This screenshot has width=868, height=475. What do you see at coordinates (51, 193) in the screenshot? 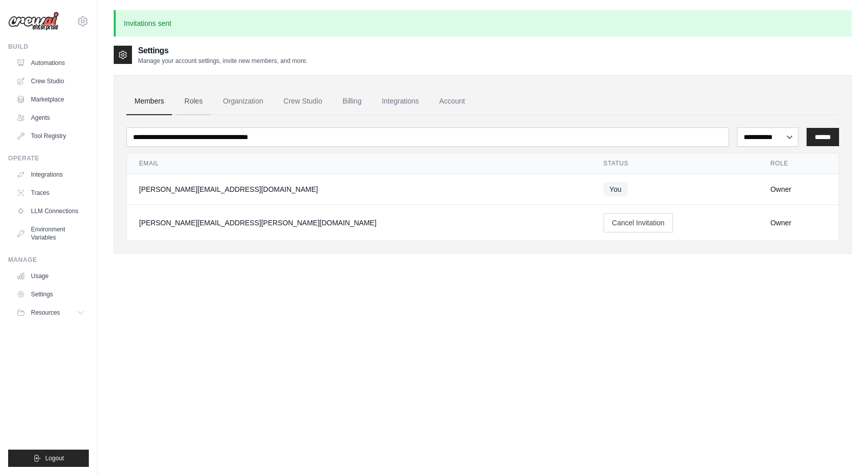
I see `a: Traces` at bounding box center [51, 193].